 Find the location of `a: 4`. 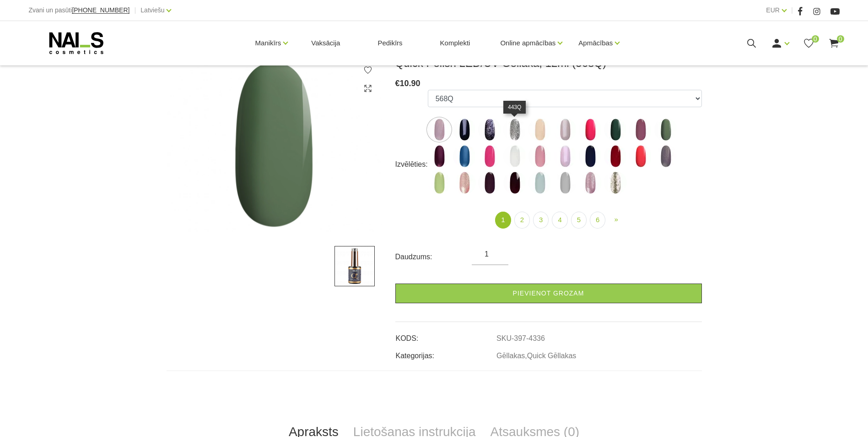

a: 4 is located at coordinates (560, 220).